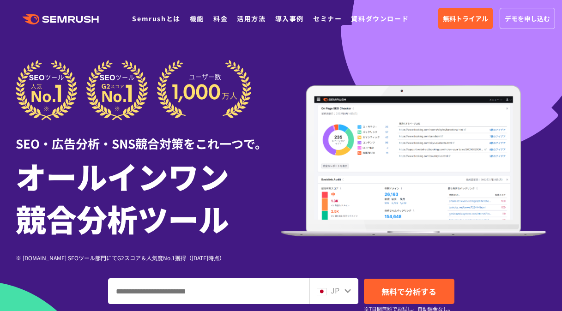 This screenshot has width=562, height=311. I want to click on span: 無料トライアル, so click(466, 18).